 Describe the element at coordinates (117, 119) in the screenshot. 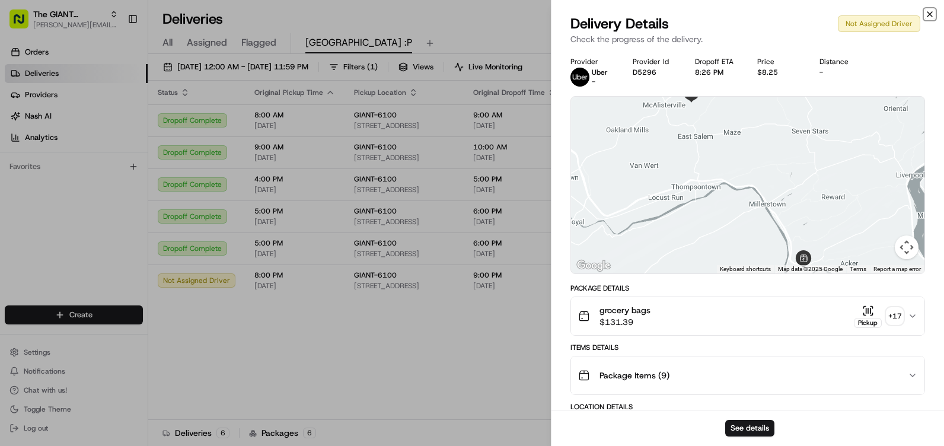

I see `div: Start new chat` at that location.